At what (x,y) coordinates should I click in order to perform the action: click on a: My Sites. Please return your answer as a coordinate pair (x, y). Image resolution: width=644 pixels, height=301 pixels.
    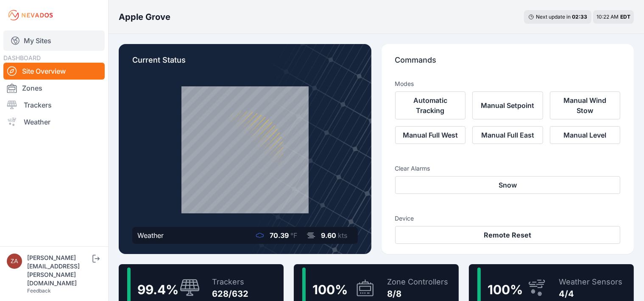
    Looking at the image, I should click on (54, 41).